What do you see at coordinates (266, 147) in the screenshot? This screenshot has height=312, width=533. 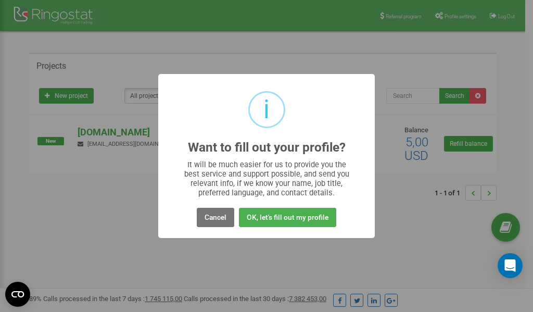 I see `h2: Want to fill out your profile?` at bounding box center [266, 147].